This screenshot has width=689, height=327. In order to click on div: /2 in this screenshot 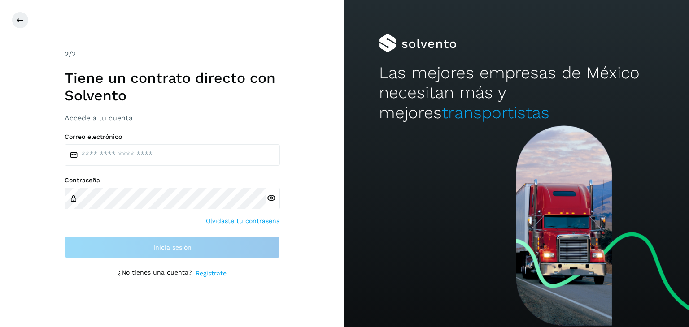, I will do `click(172, 54)`.